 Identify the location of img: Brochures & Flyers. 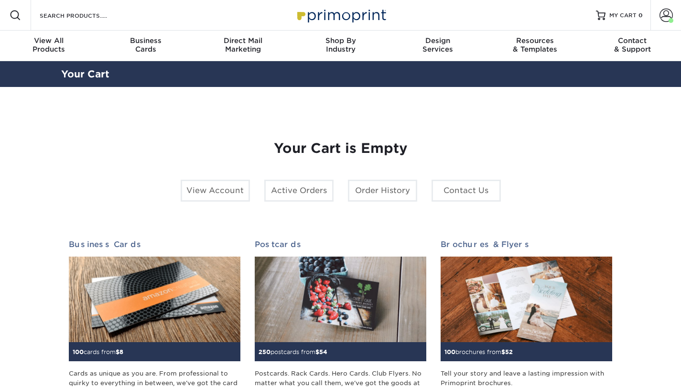
(526, 300).